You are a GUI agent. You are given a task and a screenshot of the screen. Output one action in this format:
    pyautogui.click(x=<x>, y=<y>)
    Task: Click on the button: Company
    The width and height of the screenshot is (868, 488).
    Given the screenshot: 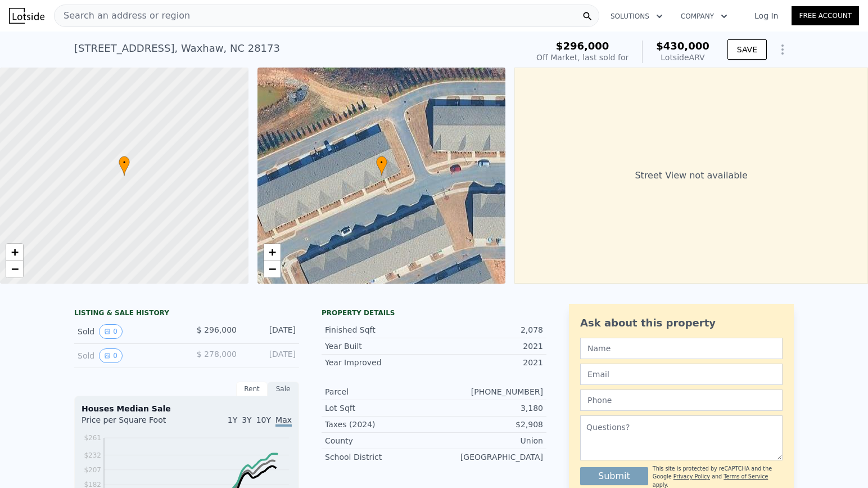 What is the action you would take?
    pyautogui.click(x=704, y=16)
    